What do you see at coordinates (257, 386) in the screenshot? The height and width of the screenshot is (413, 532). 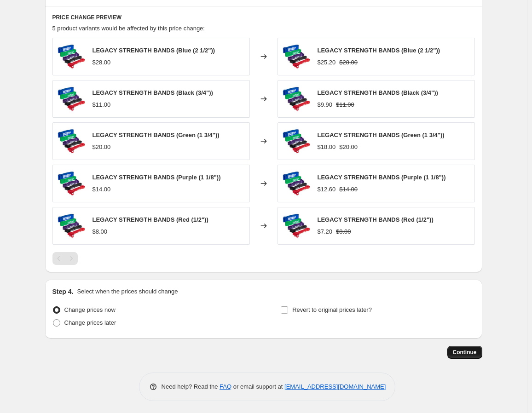 I see `span: or email support at` at bounding box center [257, 386].